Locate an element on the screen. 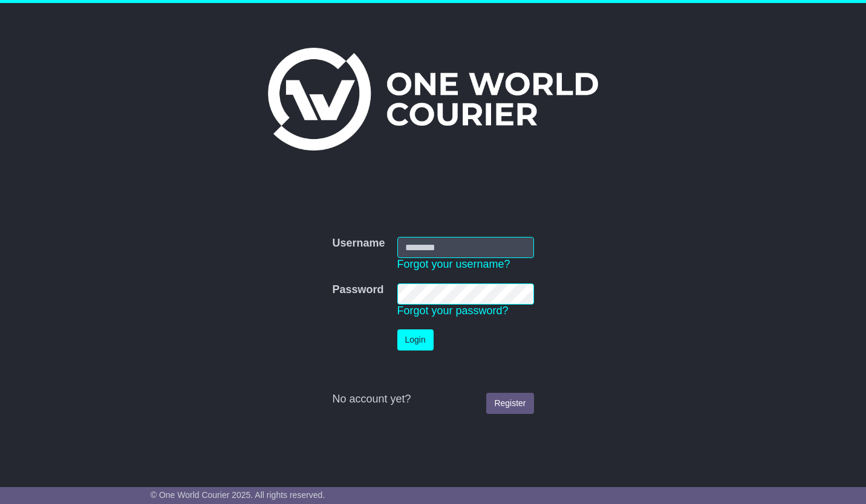 The width and height of the screenshot is (866, 504). a: Register is located at coordinates (509, 403).